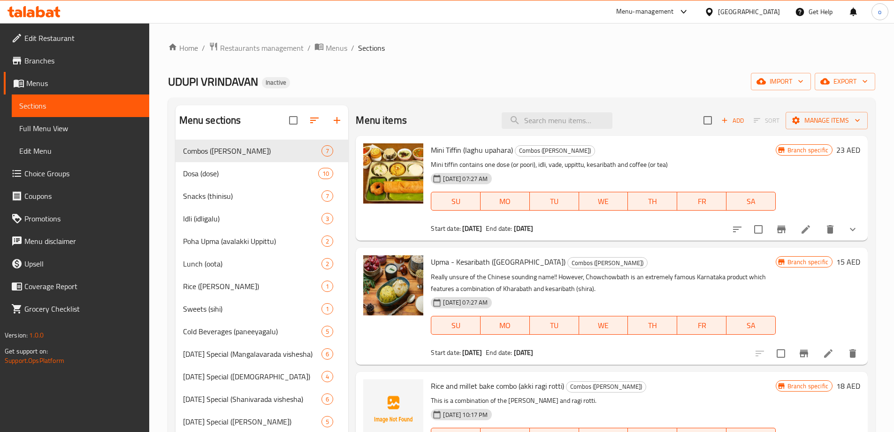  I want to click on a: Choice Groups, so click(77, 173).